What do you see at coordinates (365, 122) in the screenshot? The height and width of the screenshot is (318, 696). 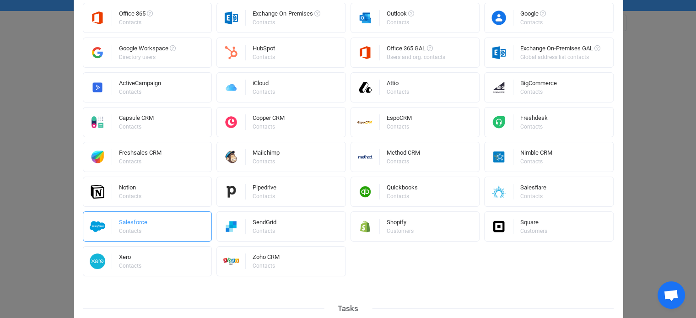 I see `img: espo-crm.png` at bounding box center [365, 122].